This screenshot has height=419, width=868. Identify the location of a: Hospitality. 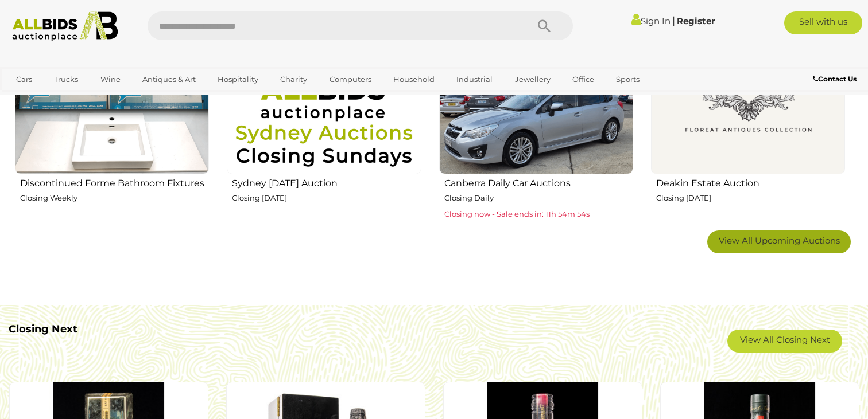
(238, 79).